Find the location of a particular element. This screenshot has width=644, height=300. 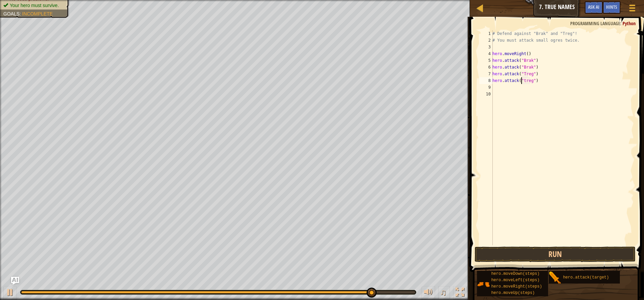

span: Ask AI is located at coordinates (594, 7).